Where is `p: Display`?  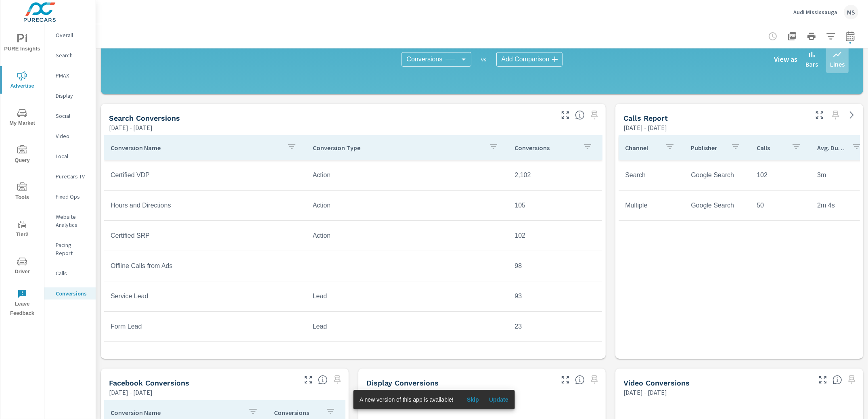 p: Display is located at coordinates (72, 96).